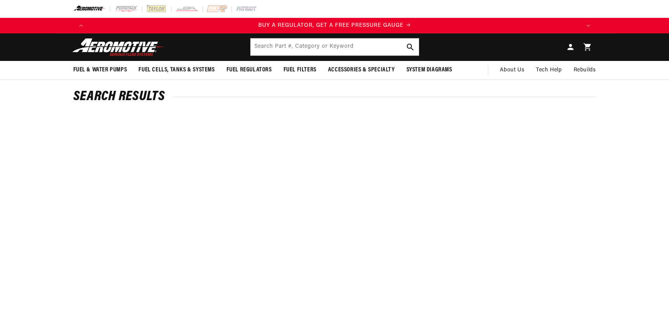 This screenshot has height=326, width=669. Describe the element at coordinates (361, 70) in the screenshot. I see `span: Accessories & Specialty` at that location.